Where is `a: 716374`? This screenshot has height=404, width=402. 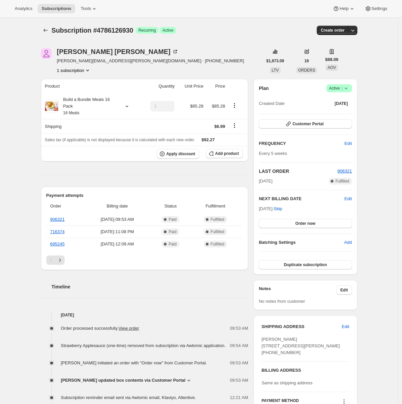
a: 716374 is located at coordinates (57, 232).